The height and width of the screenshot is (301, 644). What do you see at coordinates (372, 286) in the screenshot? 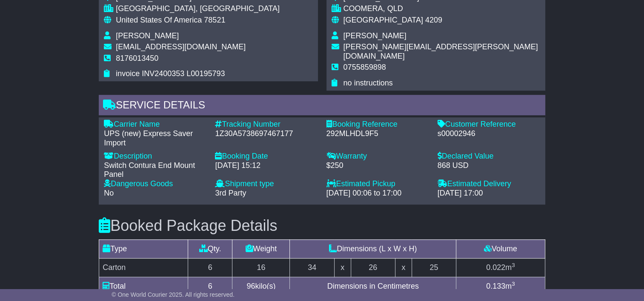
I see `td: Dimensions in Centimetres` at bounding box center [372, 286].